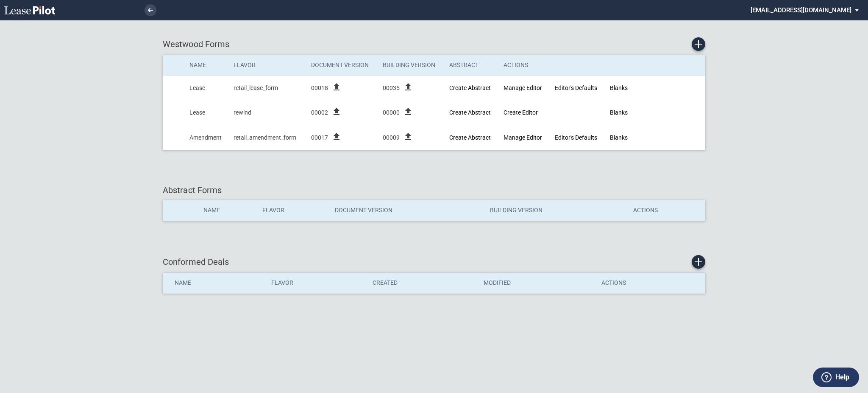 The height and width of the screenshot is (393, 868). What do you see at coordinates (391, 138) in the screenshot?
I see `span: 00009` at bounding box center [391, 138].